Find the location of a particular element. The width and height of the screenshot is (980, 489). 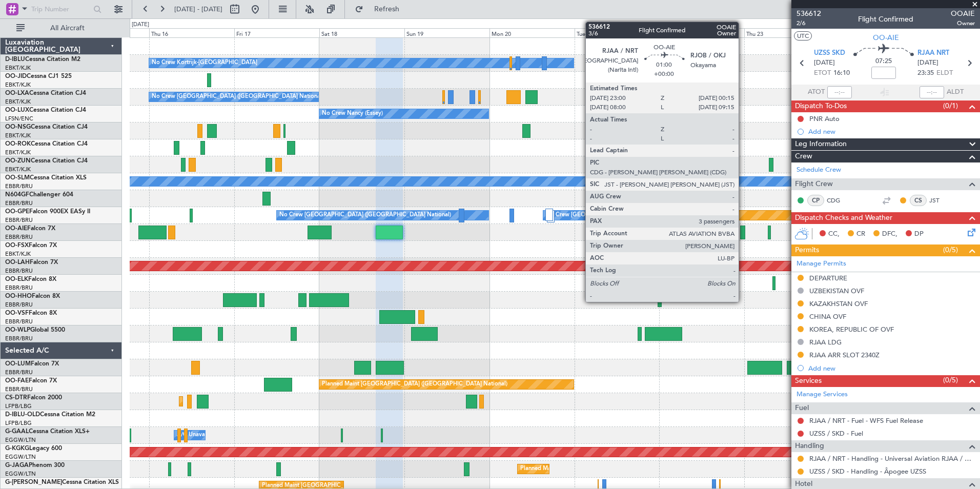

span: OO-SLM is located at coordinates (17, 178).